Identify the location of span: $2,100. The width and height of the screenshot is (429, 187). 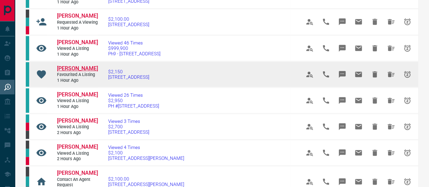
(146, 153).